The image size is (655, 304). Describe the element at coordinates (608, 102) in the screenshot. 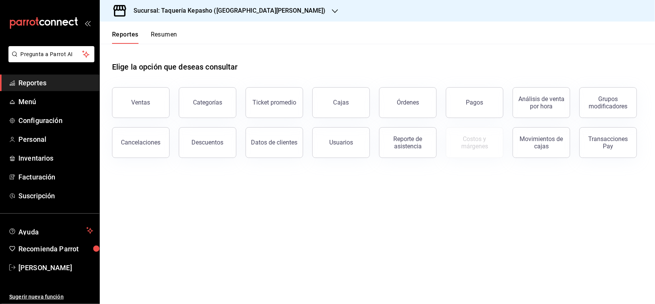

I see `div: Grupos modificadores` at that location.